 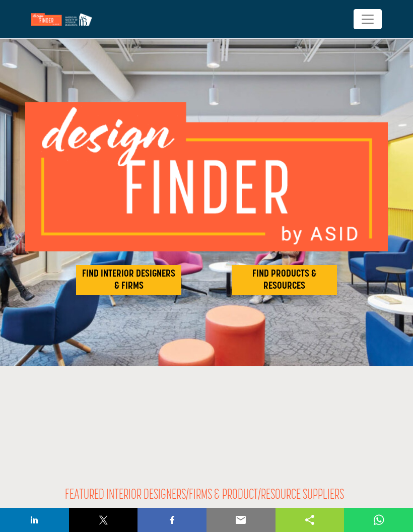 What do you see at coordinates (205, 496) in the screenshot?
I see `h2: FEATURED INTERIOR DESIGNERS/FIRMS & PRODUCT/RESOURCE SUPPLIERS` at bounding box center [205, 496].